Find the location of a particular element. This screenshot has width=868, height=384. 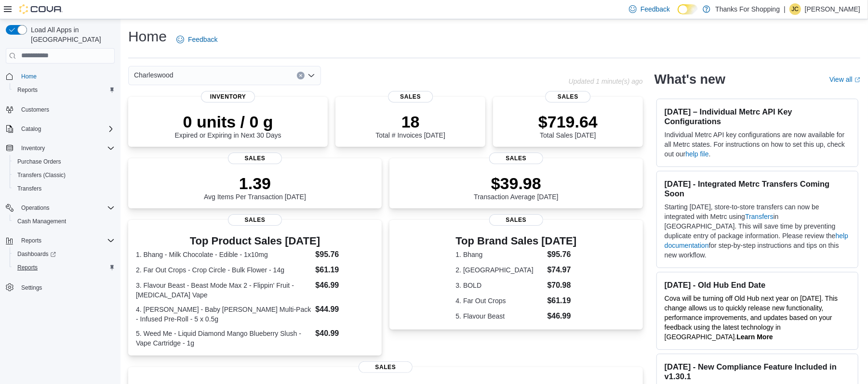

a: Learn More is located at coordinates (754, 337).